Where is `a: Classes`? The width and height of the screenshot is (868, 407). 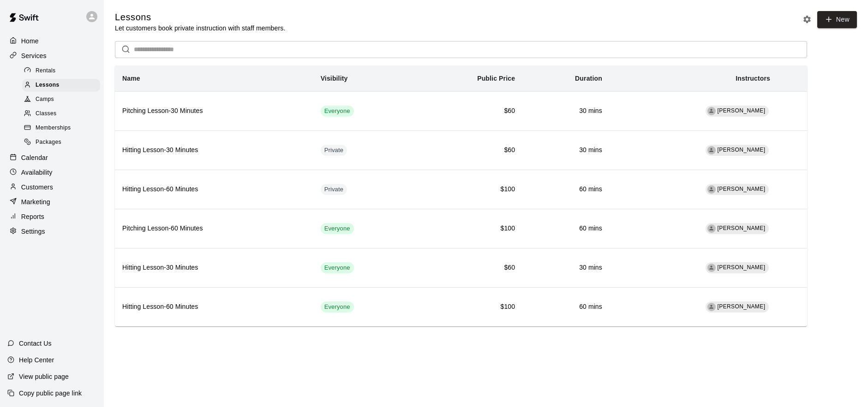 a: Classes is located at coordinates (62, 114).